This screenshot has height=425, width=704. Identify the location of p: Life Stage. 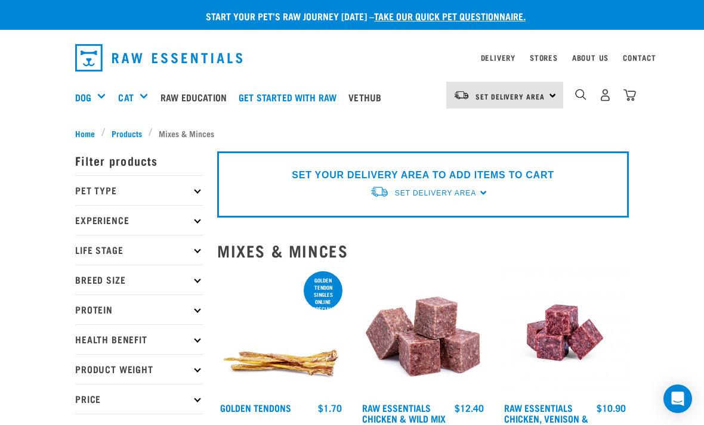
(139, 250).